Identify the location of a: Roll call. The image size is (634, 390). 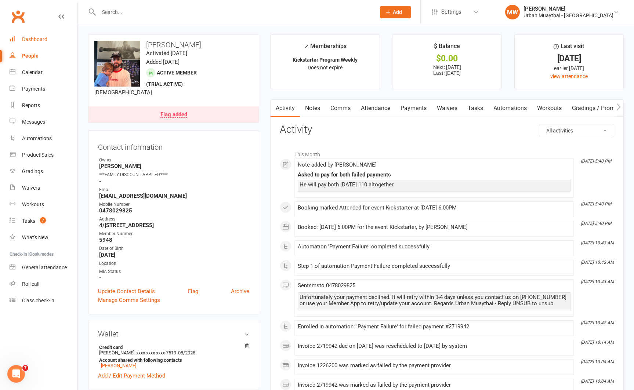
(43, 284).